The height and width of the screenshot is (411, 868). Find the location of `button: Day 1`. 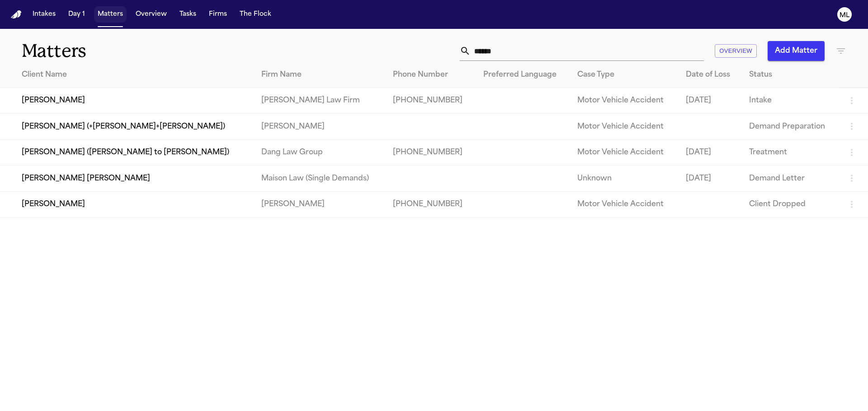

button: Day 1 is located at coordinates (76, 15).